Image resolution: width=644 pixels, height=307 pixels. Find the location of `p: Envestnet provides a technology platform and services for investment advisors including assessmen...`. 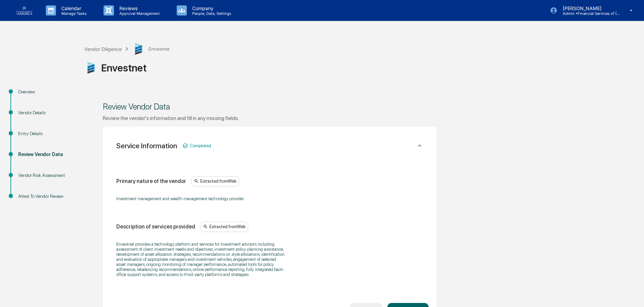

p: Envestnet provides a technology platform and services for investment advisors including assessmen... is located at coordinates (201, 259).